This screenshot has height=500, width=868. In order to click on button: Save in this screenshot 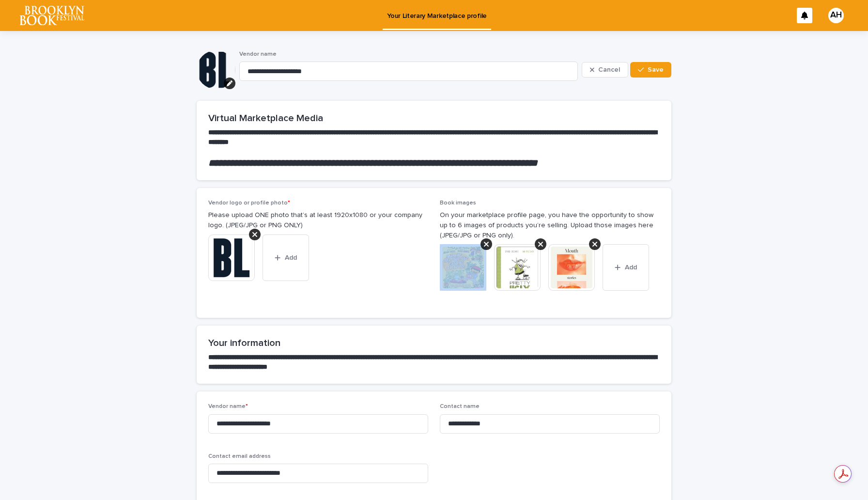, I will do `click(650, 70)`.